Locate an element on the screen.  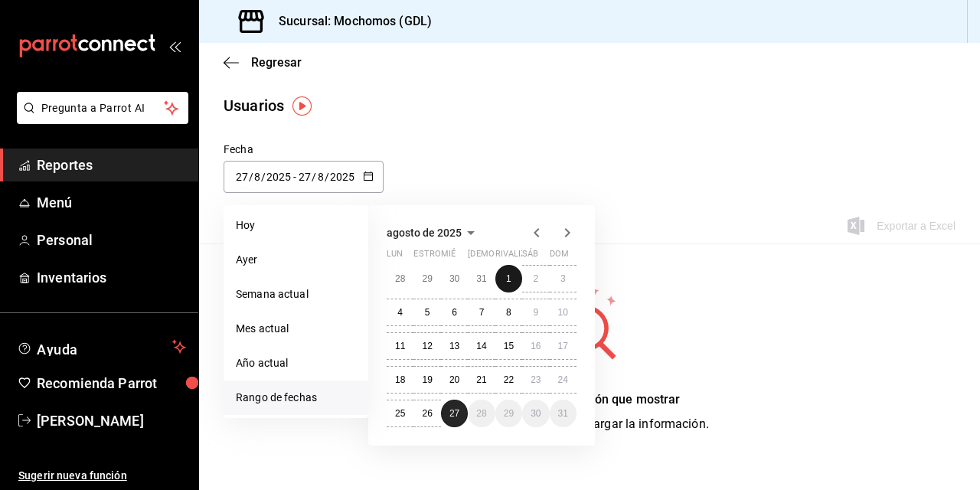
button: 6 de agosto de 2025 is located at coordinates (454, 313).